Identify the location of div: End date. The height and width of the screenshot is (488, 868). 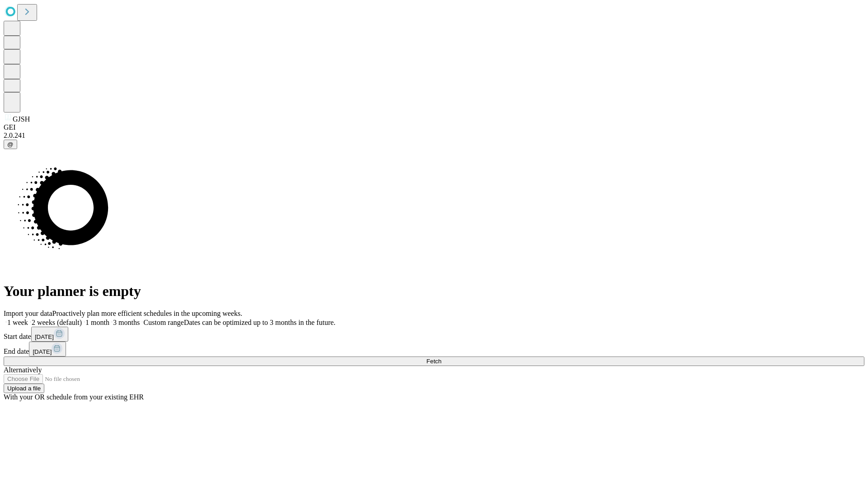
(434, 349).